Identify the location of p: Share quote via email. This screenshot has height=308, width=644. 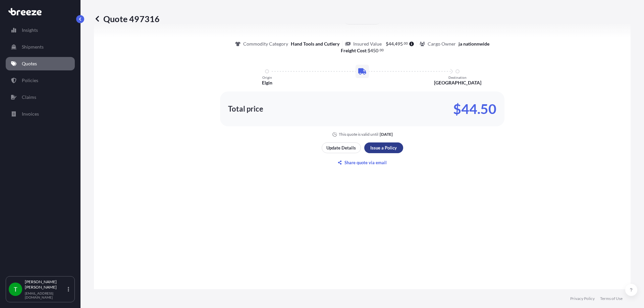
(366, 162).